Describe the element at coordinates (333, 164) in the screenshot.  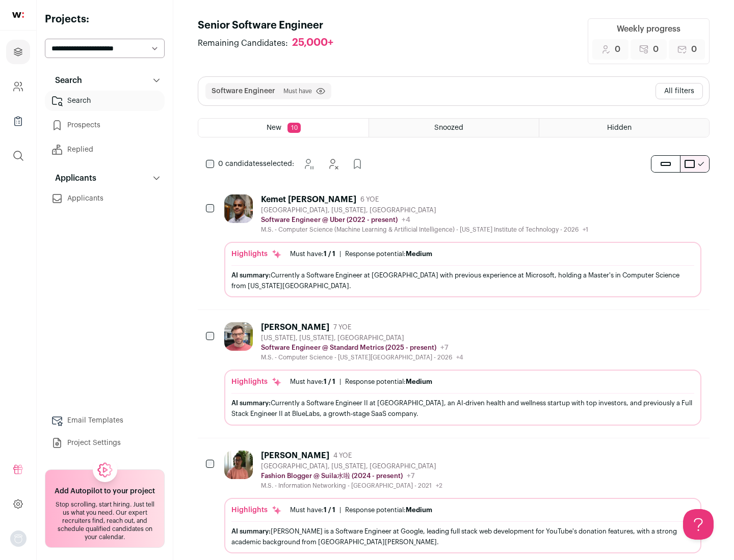
I see `button: Hide` at that location.